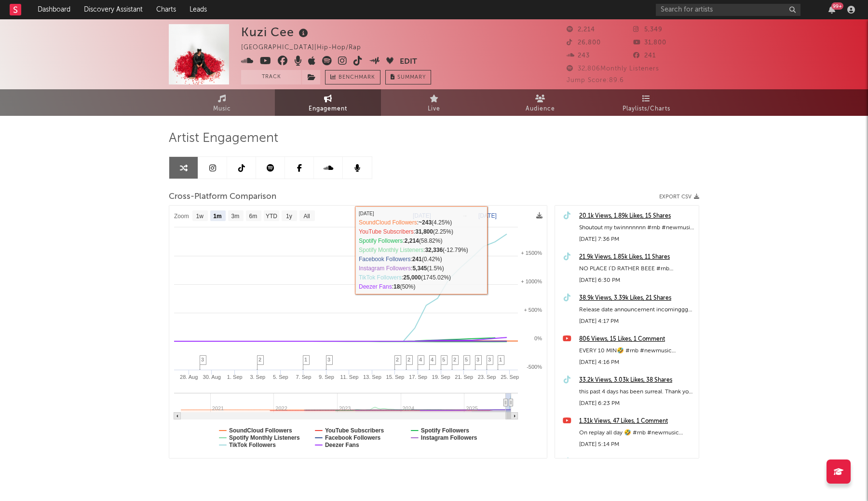 This screenshot has width=868, height=501. What do you see at coordinates (637, 380) in the screenshot?
I see `a: 33.2k Views, 3.03k Likes, 38 Shares` at bounding box center [637, 380].